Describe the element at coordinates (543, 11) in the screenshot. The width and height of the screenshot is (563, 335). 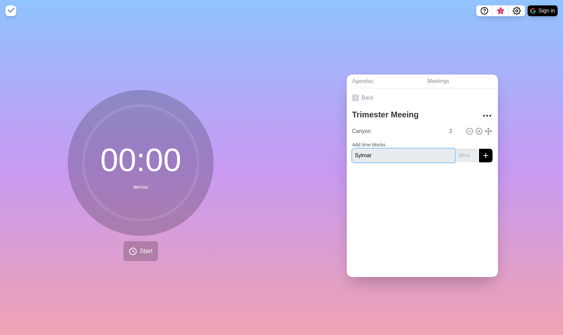
I see `button: Sign in` at that location.